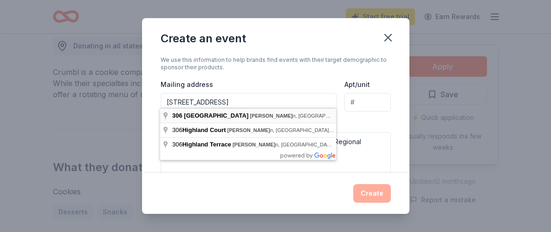 The image size is (551, 232). I want to click on span: Highland Court, so click(204, 129).